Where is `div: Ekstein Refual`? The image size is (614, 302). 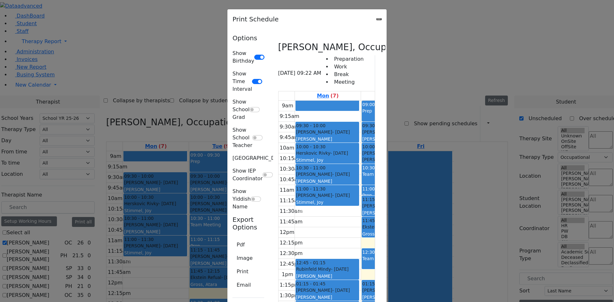 div: Ekstein Refual is located at coordinates (393, 227).